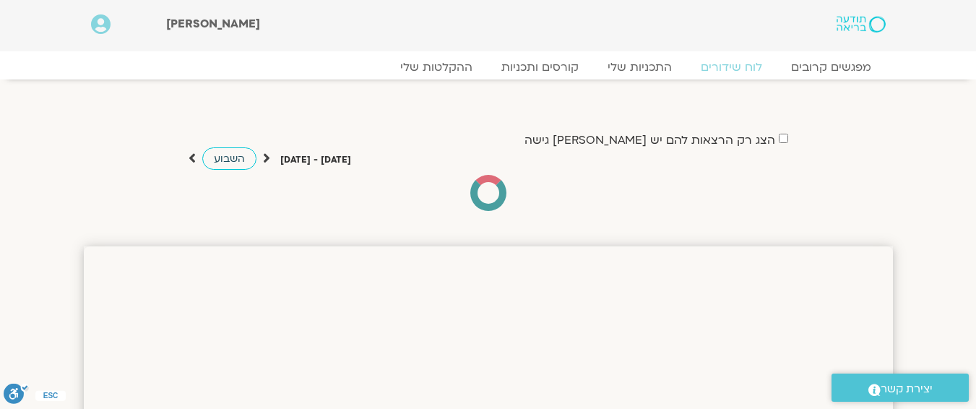 This screenshot has width=976, height=409. I want to click on a: קורסים ותכניות, so click(540, 67).